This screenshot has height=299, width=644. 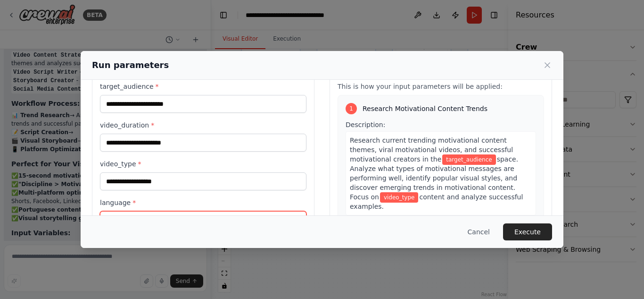 What do you see at coordinates (469, 160) in the screenshot?
I see `span: Variable: target_audience` at bounding box center [469, 160].